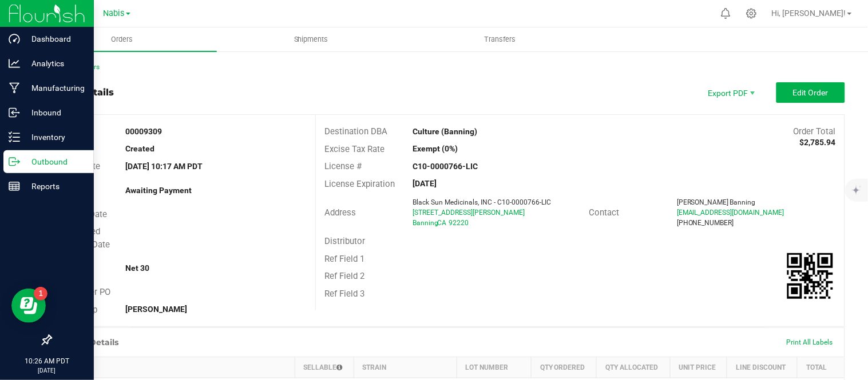 This screenshot has height=380, width=868. Describe the element at coordinates (814, 132) in the screenshot. I see `span: Order Total` at that location.